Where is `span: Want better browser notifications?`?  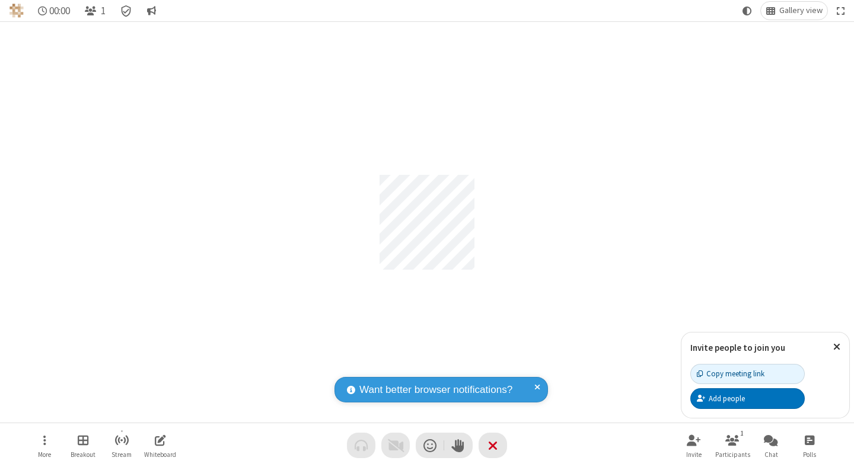
span: Want better browser notifications? is located at coordinates (436, 390).